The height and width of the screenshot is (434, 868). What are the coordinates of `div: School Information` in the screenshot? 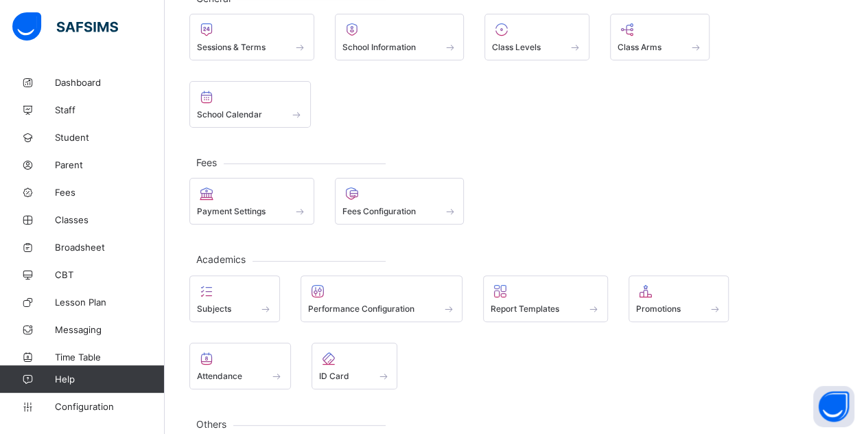 It's located at (400, 37).